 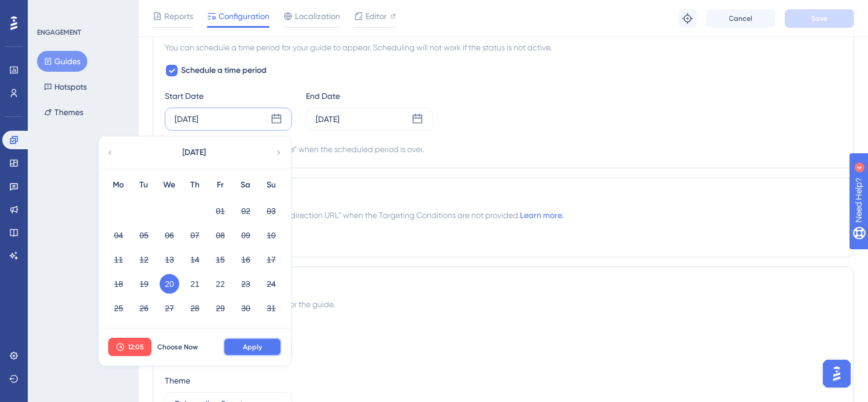 What do you see at coordinates (170, 284) in the screenshot?
I see `button: 20` at bounding box center [170, 284].